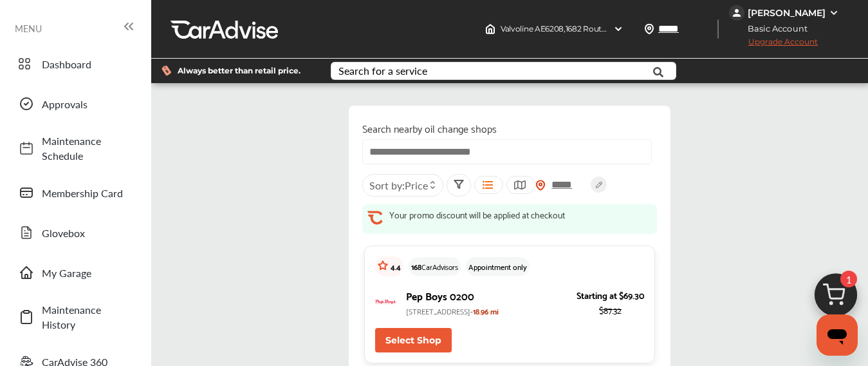 The height and width of the screenshot is (366, 868). Describe the element at coordinates (87, 193) in the screenshot. I see `span: Membership Card` at that location.